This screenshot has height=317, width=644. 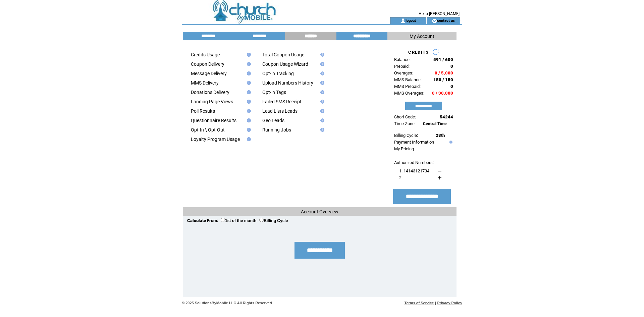 What do you see at coordinates (405, 117) in the screenshot?
I see `span: Short Code:` at bounding box center [405, 117].